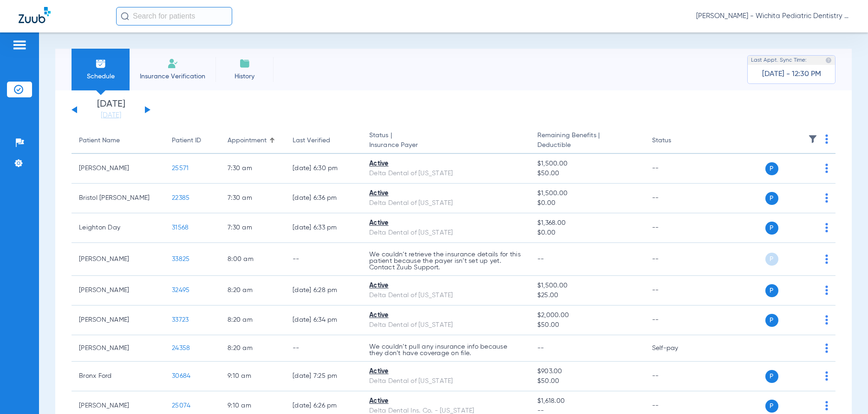 Image resolution: width=868 pixels, height=414 pixels. Describe the element at coordinates (172, 76) in the screenshot. I see `span: Insurance Verification` at that location.